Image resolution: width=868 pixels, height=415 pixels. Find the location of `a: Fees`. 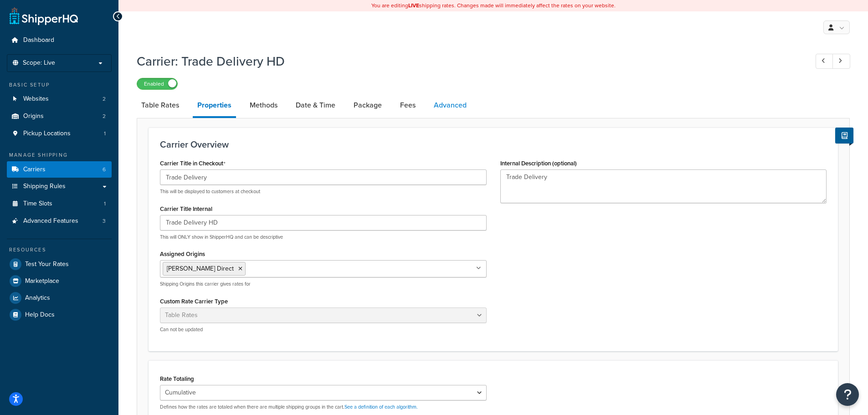

a: Fees is located at coordinates (408, 105).